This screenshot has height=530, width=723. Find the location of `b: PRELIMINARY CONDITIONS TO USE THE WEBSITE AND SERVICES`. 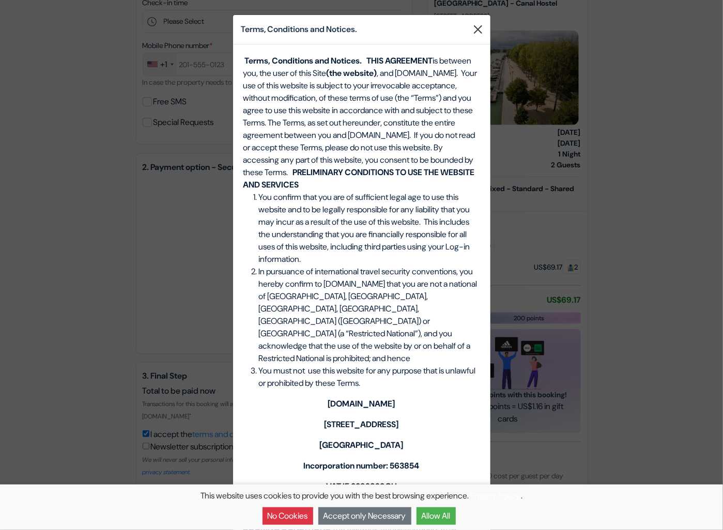

b: PRELIMINARY CONDITIONS TO USE THE WEBSITE AND SERVICES is located at coordinates (359, 178).